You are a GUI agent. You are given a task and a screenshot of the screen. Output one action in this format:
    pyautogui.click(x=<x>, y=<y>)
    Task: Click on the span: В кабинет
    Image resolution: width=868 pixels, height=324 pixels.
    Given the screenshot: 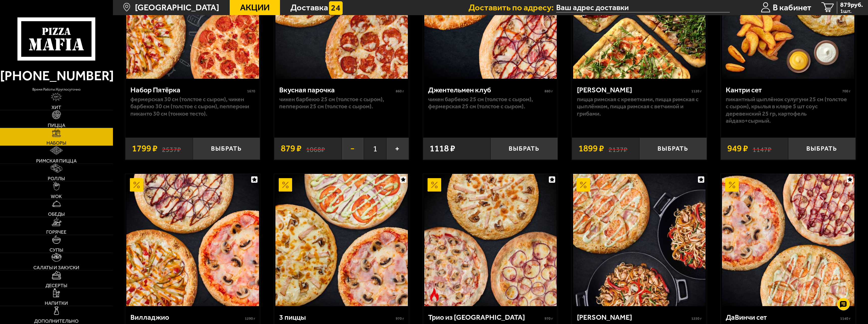 What is the action you would take?
    pyautogui.click(x=792, y=7)
    